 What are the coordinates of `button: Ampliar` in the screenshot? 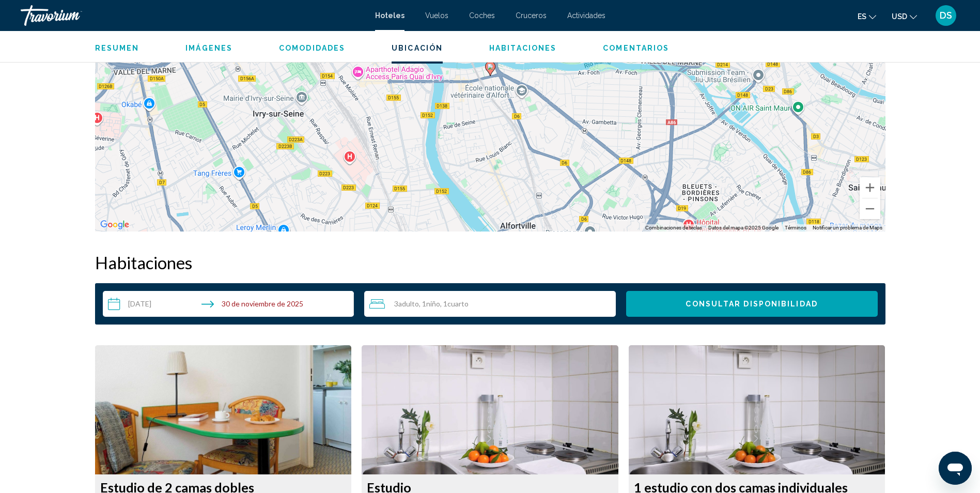 It's located at (870, 187).